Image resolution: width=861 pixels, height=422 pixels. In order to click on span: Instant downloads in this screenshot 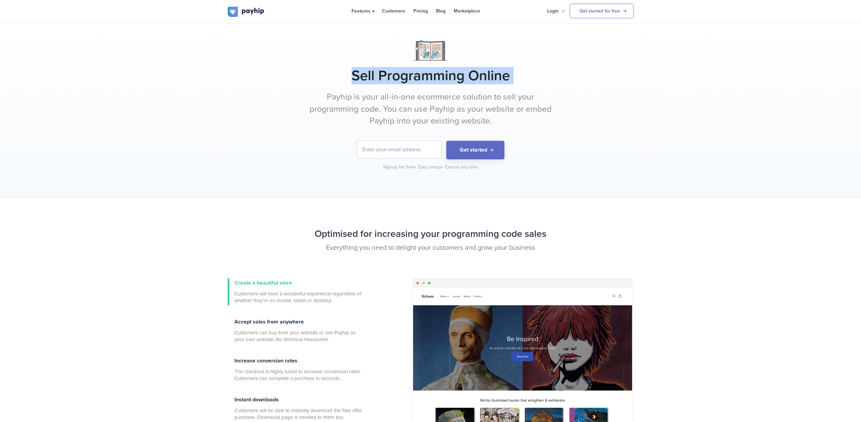, I will do `click(257, 400)`.